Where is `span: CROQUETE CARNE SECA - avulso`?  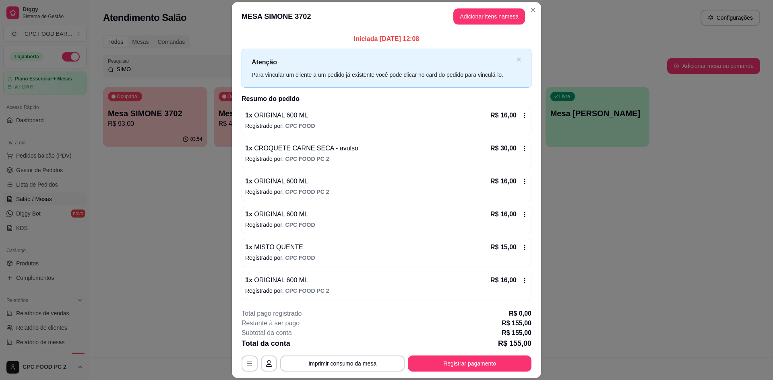 span: CROQUETE CARNE SECA - avulso is located at coordinates (305, 148).